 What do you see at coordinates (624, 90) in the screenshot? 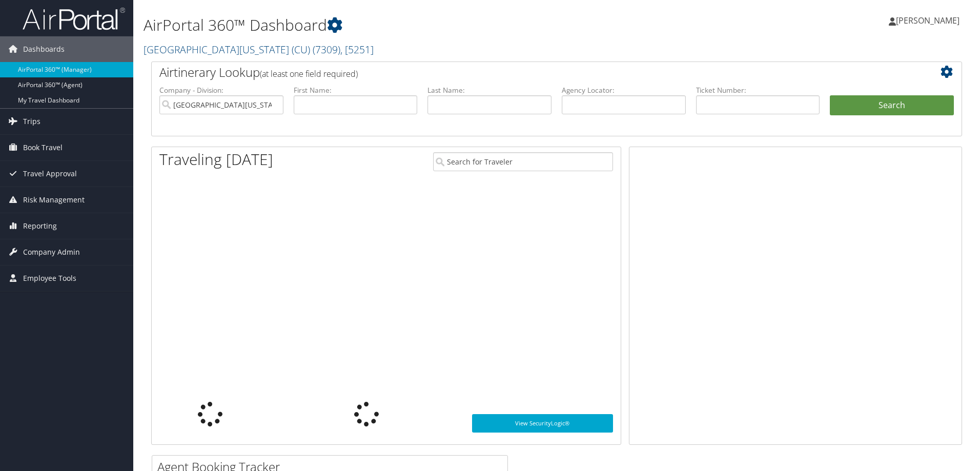
I see `label: Agency Locator:` at bounding box center [624, 90].